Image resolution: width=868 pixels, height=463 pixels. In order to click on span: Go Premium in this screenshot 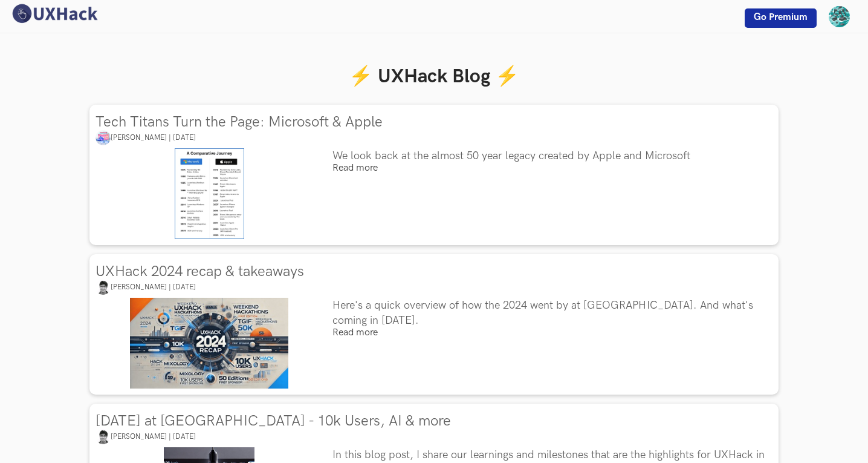, I will do `click(781, 17)`.